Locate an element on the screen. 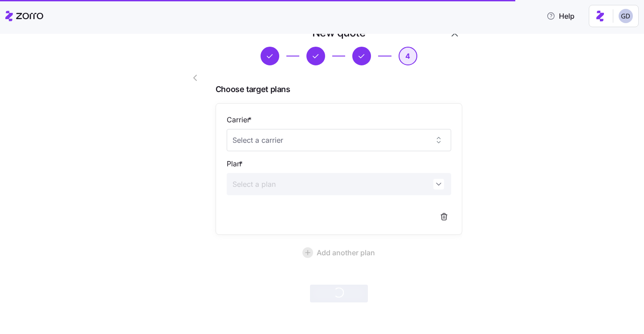 The height and width of the screenshot is (334, 644). label: Plan is located at coordinates (236, 163).